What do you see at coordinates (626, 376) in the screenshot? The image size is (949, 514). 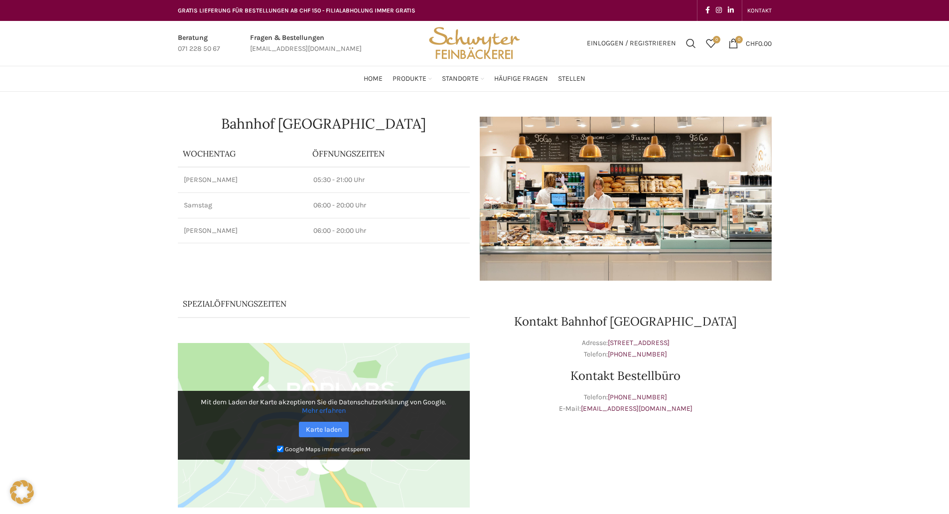 I see `h2: Kontakt Bestellbüro` at bounding box center [626, 376].